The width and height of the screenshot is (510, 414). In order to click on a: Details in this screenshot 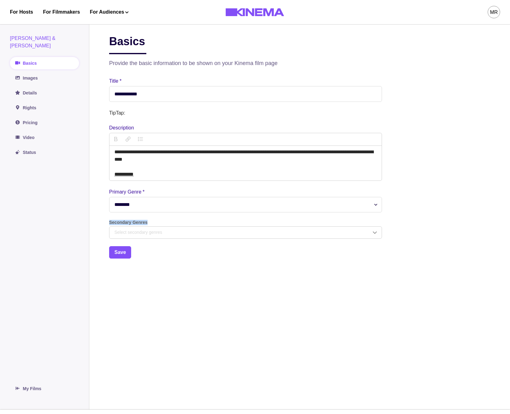, I will do `click(44, 93)`.